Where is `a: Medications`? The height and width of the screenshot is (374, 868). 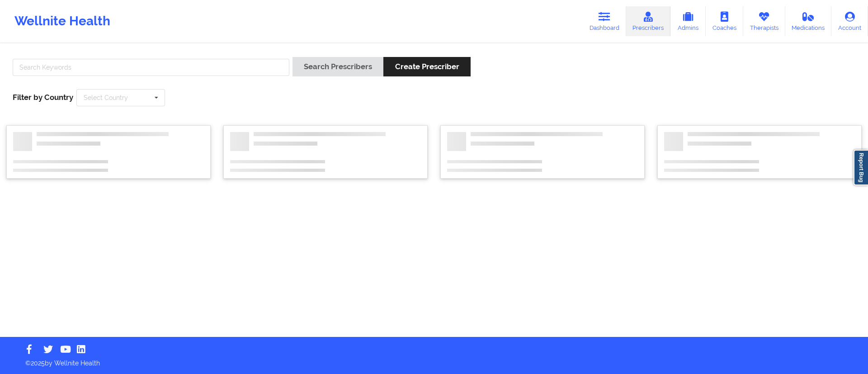
a: Medications is located at coordinates (809, 21).